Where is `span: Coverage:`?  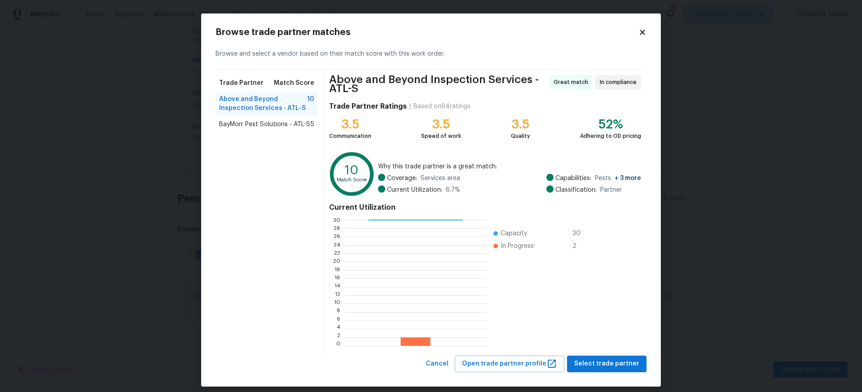
span: Coverage: is located at coordinates (402, 178).